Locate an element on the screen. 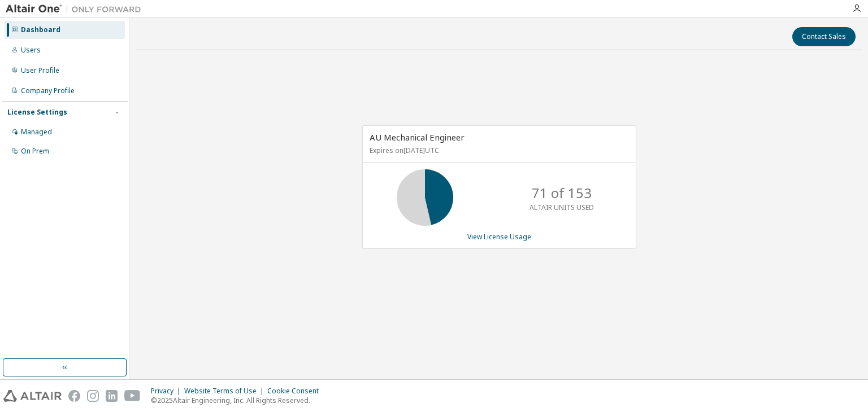  div: Cookie Consent is located at coordinates (296, 391).